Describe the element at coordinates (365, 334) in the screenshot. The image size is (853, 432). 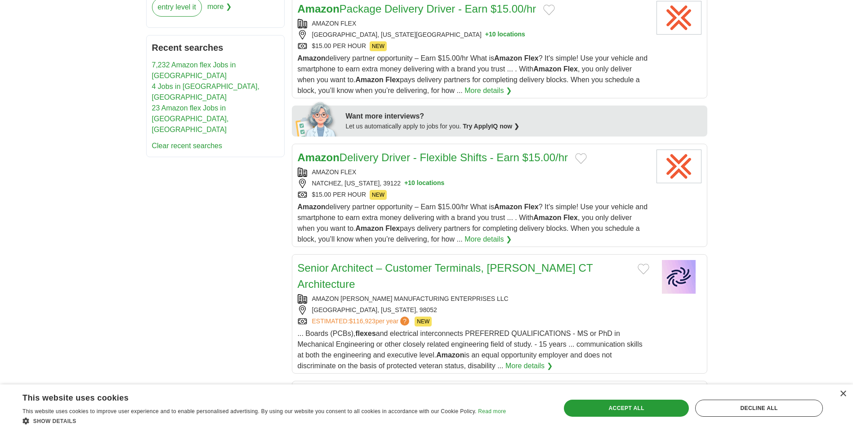
I see `strong: flexes` at that location.